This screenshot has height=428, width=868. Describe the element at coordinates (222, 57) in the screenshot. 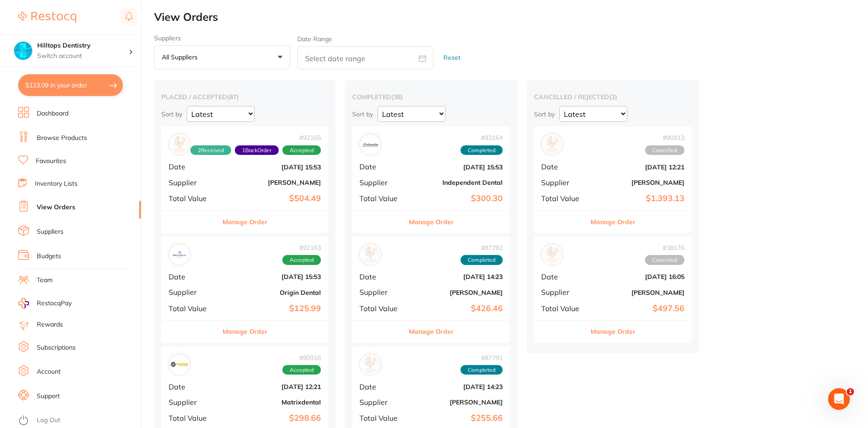

I see `button: All suppliers` at that location.